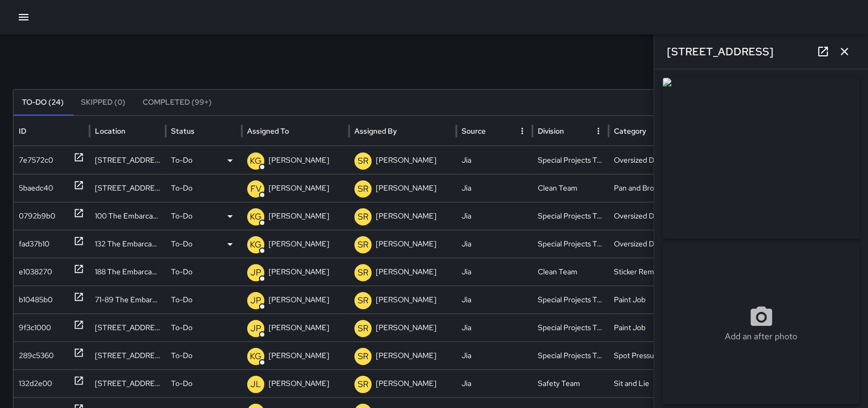 The height and width of the screenshot is (408, 868). What do you see at coordinates (127, 383) in the screenshot?
I see `div: 225 Bush Street` at bounding box center [127, 383].